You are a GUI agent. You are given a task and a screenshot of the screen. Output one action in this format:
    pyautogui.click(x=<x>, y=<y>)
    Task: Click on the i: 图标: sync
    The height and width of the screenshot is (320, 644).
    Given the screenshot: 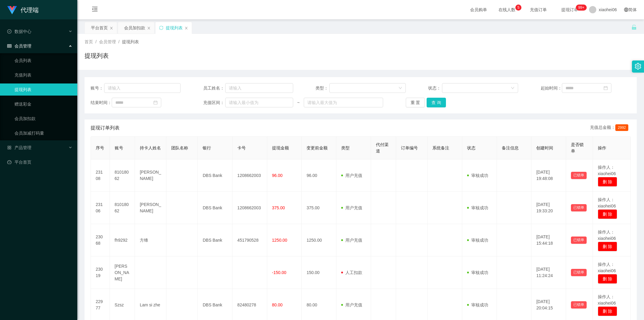 What is the action you would take?
    pyautogui.click(x=161, y=28)
    